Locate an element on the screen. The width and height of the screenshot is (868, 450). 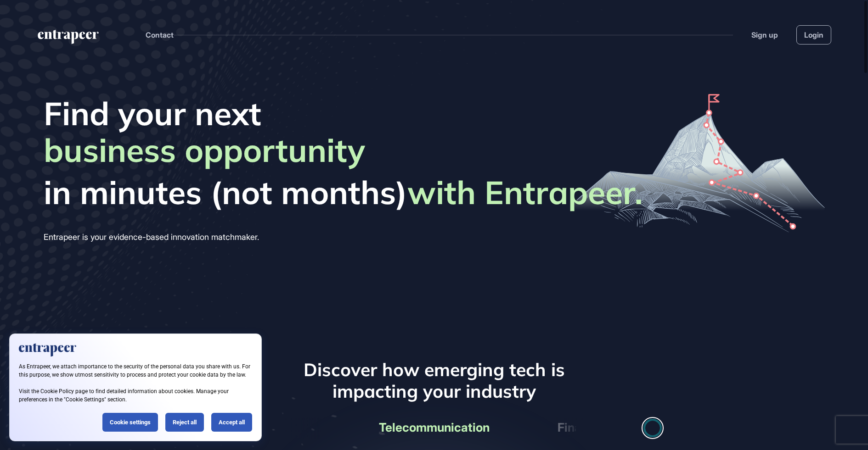
span: business opportunity is located at coordinates (204, 152).